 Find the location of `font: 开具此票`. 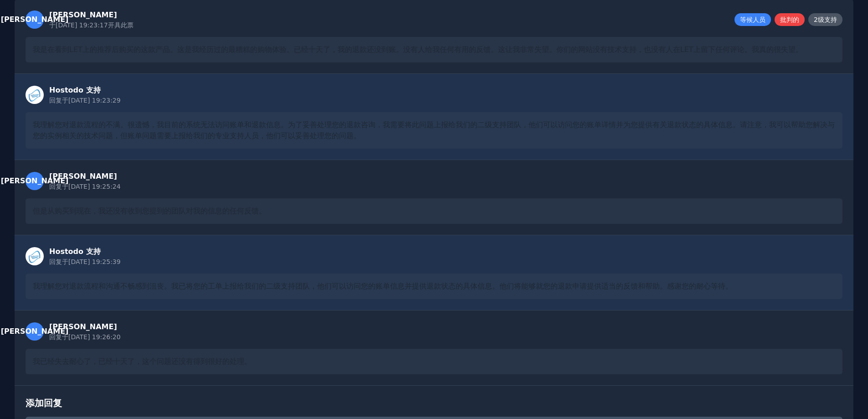

font: 开具此票 is located at coordinates (121, 25).